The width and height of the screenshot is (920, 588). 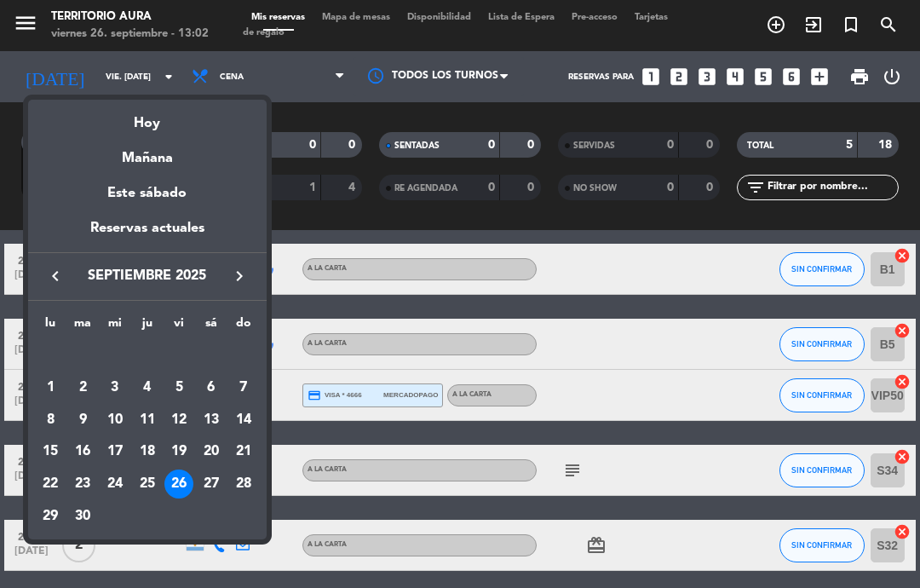 What do you see at coordinates (211, 484) in the screenshot?
I see `td: 27 de septiembre de 2025` at bounding box center [211, 484].